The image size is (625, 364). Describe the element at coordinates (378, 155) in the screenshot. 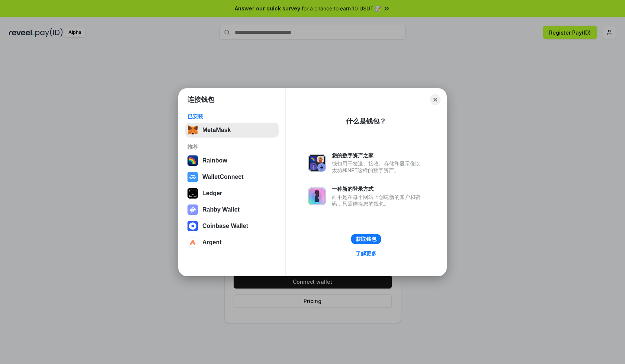

I see `div: 您的数字资产之家` at that location.